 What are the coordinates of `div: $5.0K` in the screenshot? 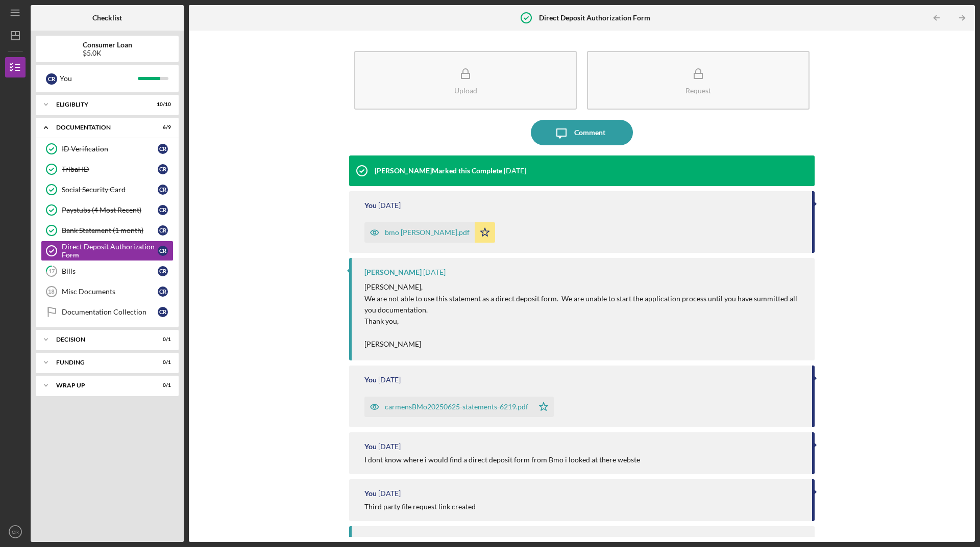 It's located at (107, 53).